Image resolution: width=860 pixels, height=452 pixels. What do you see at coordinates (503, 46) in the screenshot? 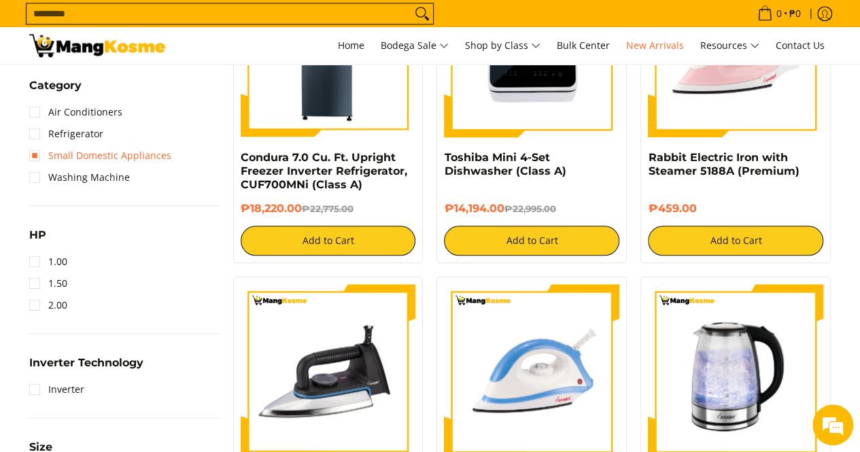
I see `a: Shop by Class` at bounding box center [503, 46].